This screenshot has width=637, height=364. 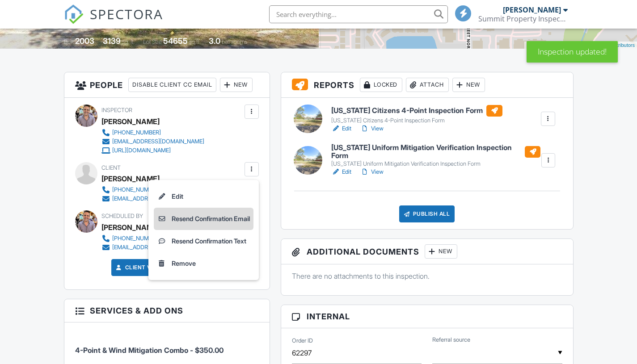 I want to click on a: Resend Confirmation Text, so click(x=203, y=241).